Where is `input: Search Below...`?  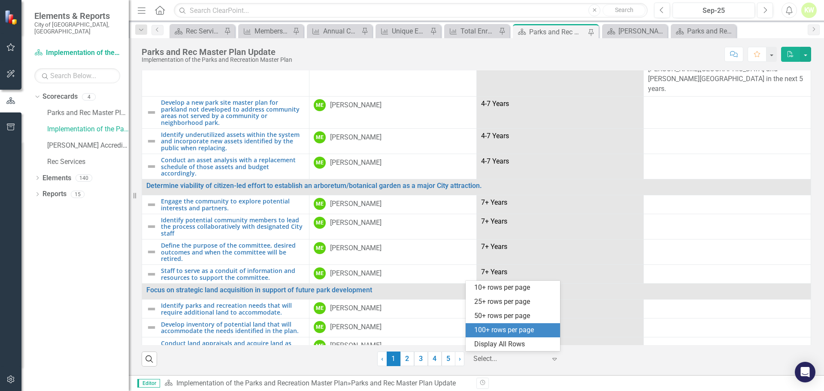 input: Search Below... is located at coordinates (77, 76).